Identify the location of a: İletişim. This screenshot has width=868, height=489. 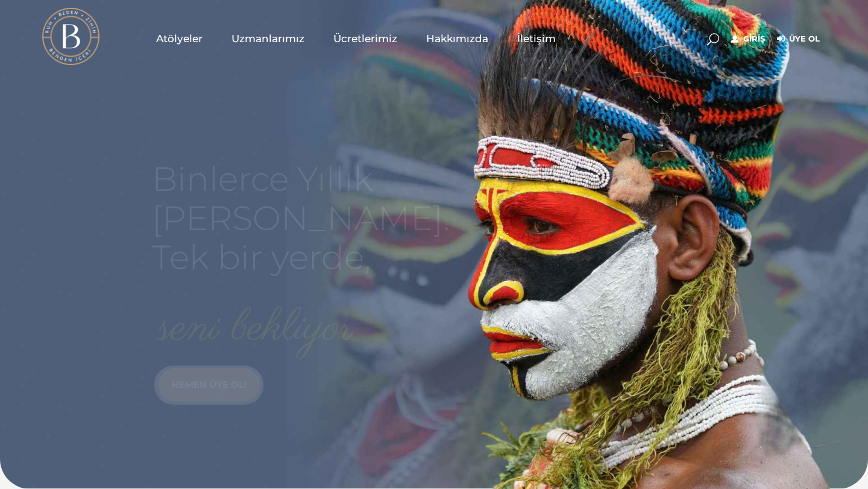
(536, 39).